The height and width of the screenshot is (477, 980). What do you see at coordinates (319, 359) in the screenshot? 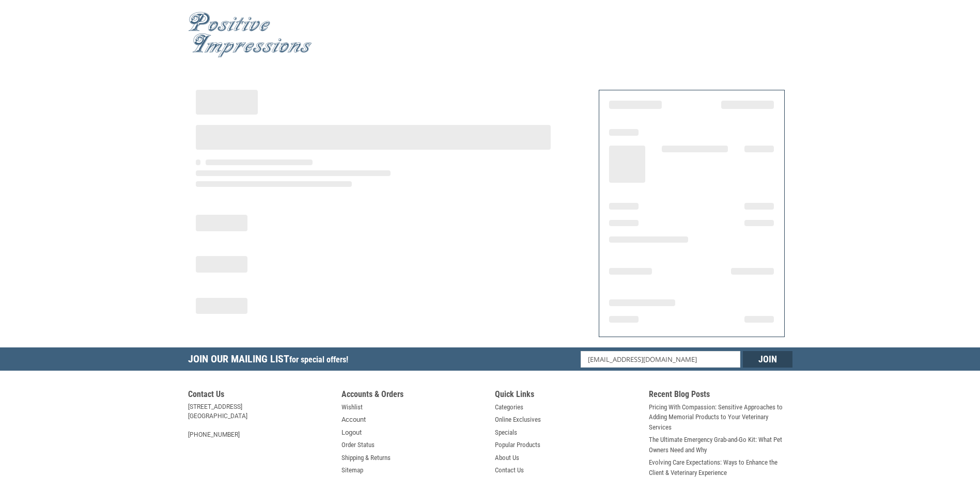
I see `span: for special offers!` at bounding box center [319, 359].